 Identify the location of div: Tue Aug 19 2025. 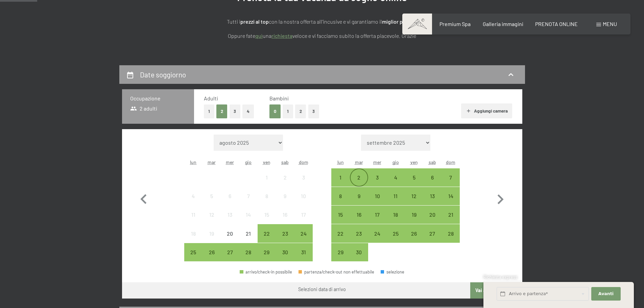
(212, 234).